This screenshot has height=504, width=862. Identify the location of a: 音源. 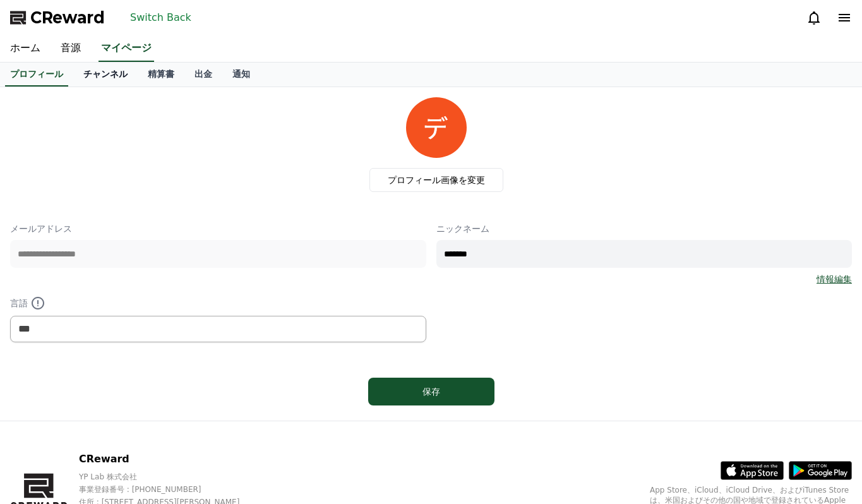
(71, 49).